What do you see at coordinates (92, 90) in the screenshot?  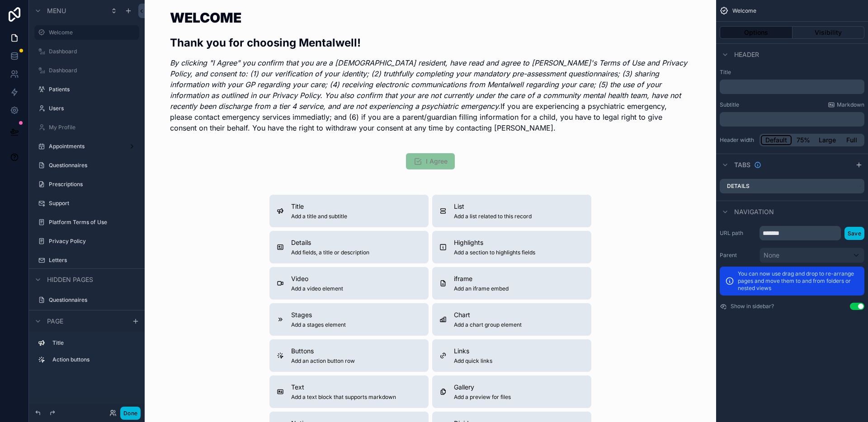 I see `label: Patients` at bounding box center [92, 90].